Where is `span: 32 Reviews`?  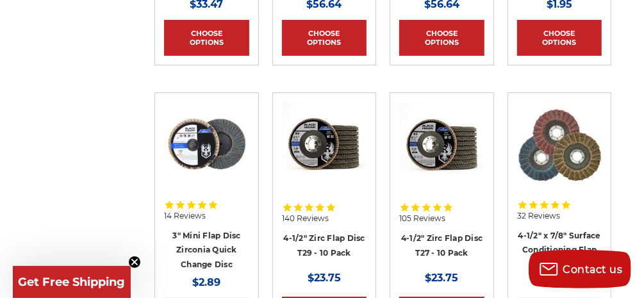 span: 32 Reviews is located at coordinates (538, 216).